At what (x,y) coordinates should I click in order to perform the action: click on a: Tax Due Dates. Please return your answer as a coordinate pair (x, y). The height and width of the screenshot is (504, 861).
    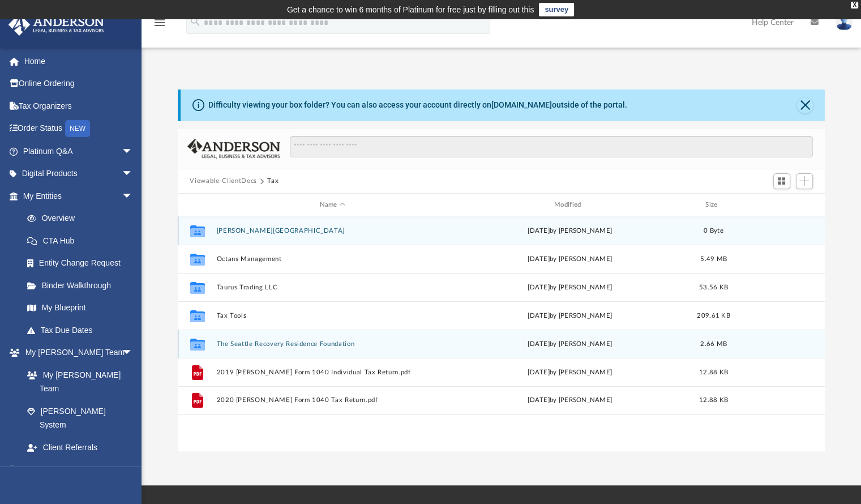
    Looking at the image, I should click on (83, 330).